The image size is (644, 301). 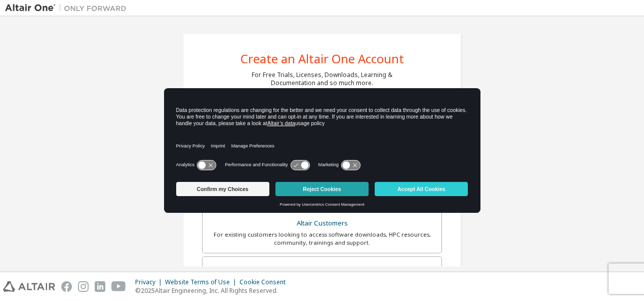 What do you see at coordinates (265, 282) in the screenshot?
I see `div: Cookie Consent` at bounding box center [265, 282].